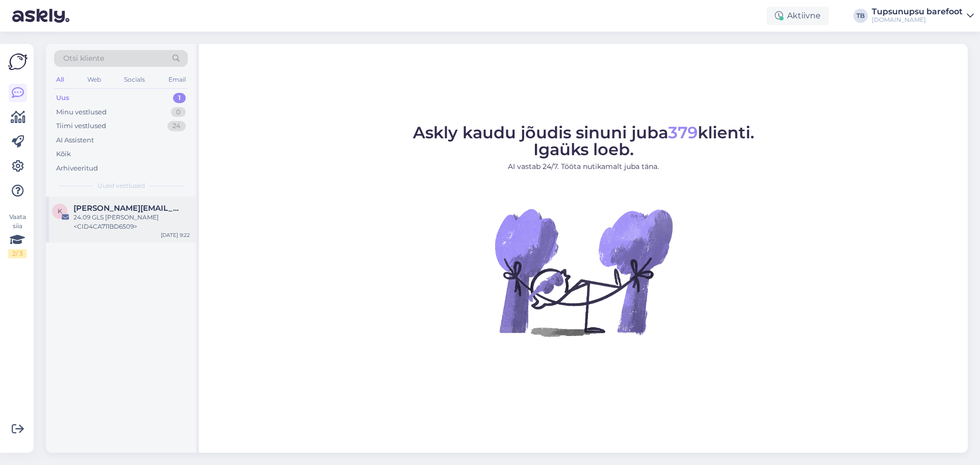  I want to click on div: TB, so click(861, 16).